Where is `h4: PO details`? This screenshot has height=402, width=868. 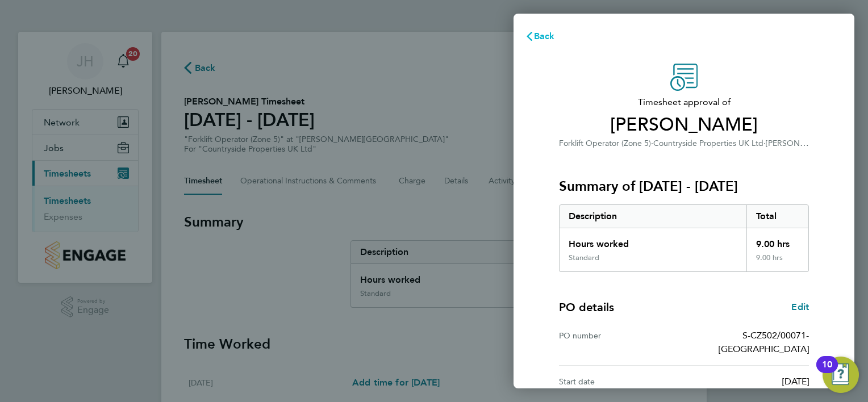
h4: PO details is located at coordinates (586, 308).